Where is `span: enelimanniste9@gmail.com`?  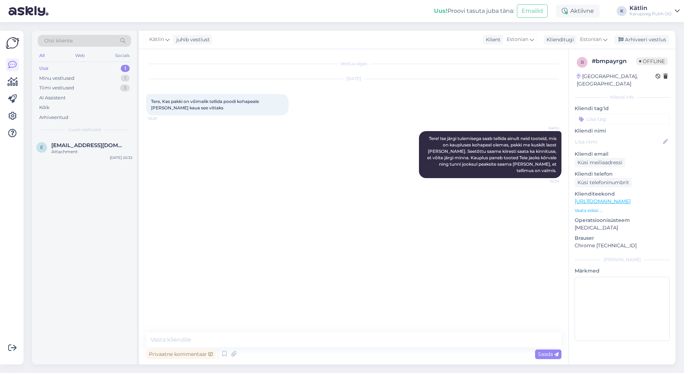
span: enelimanniste9@gmail.com is located at coordinates (88, 145).